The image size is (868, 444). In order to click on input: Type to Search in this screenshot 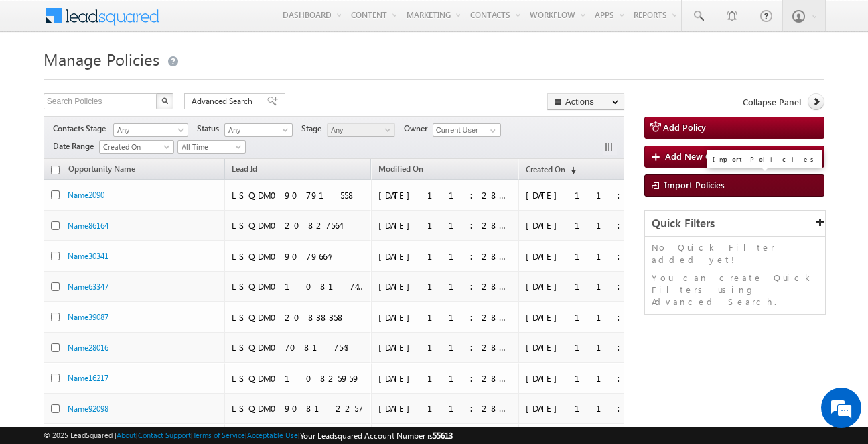, I will do `click(467, 130)`.